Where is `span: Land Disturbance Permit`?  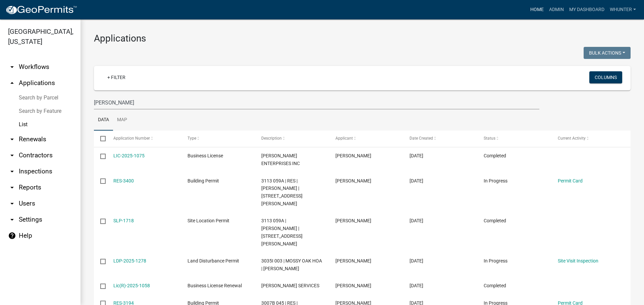 span: Land Disturbance Permit is located at coordinates (213, 261).